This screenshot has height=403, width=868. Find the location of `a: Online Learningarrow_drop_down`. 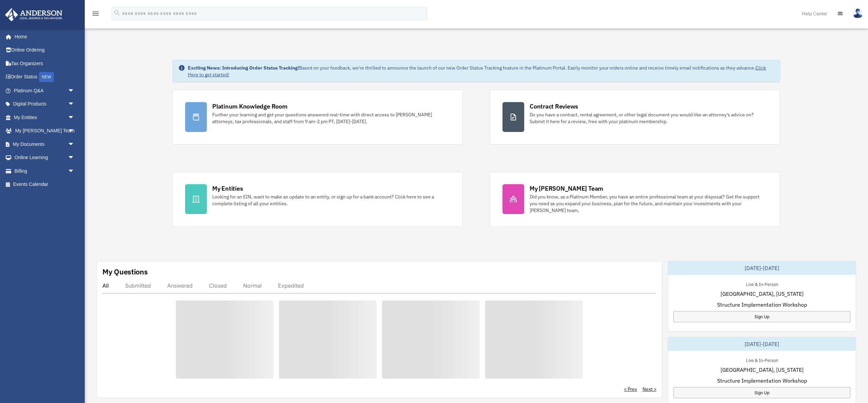

a: Online Learningarrow_drop_down is located at coordinates (45, 158).